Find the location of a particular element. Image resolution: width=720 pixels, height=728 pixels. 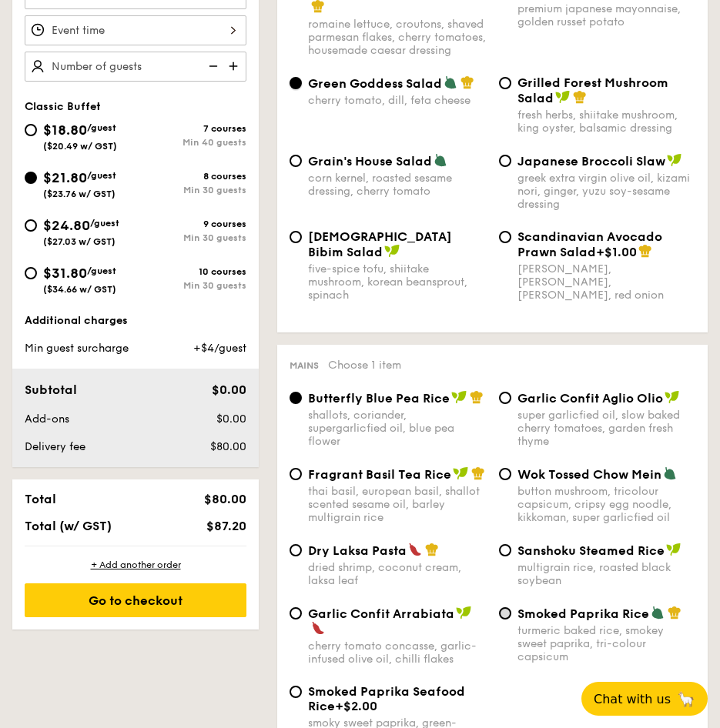

button: Chat with us🦙 is located at coordinates (645, 699).